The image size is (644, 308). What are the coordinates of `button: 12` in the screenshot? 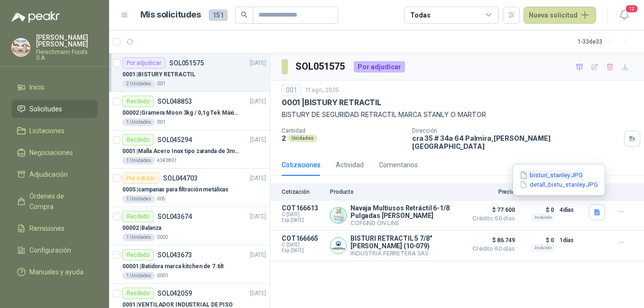 It's located at (624, 15).